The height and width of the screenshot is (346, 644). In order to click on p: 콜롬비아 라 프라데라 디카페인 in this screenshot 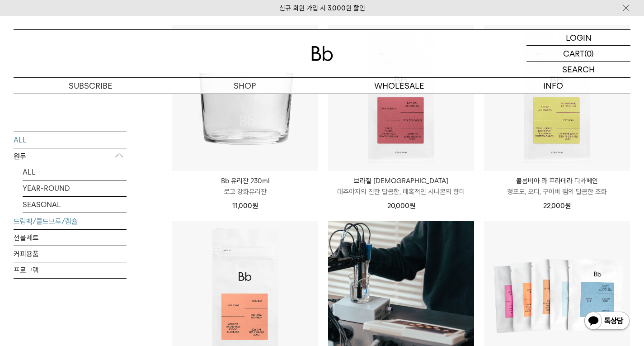, I will do `click(557, 181)`.